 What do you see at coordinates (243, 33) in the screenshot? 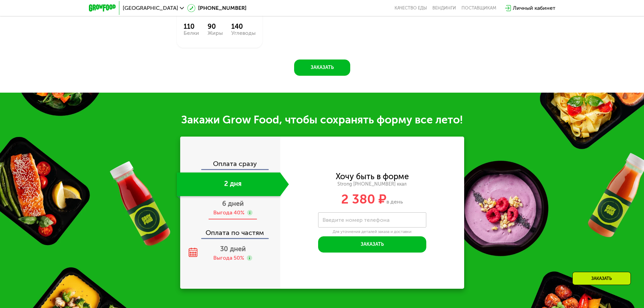
I see `div: Углеводы` at bounding box center [243, 33].